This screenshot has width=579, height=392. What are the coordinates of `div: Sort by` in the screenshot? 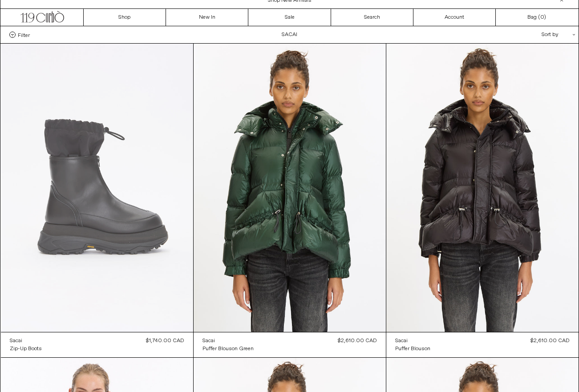 It's located at (530, 35).